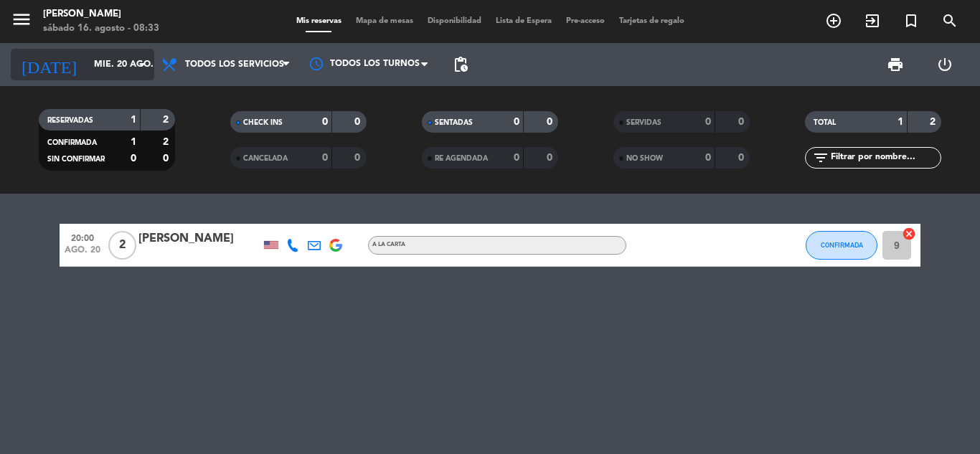  Describe the element at coordinates (652, 21) in the screenshot. I see `span: Tarjetas de regalo` at that location.